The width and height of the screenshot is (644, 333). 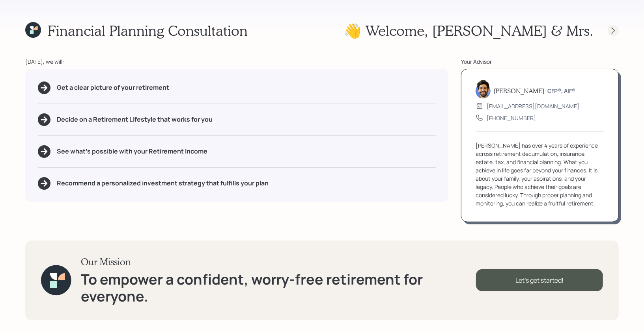 What do you see at coordinates (135, 119) in the screenshot?
I see `h5: Decide on a Retirement Lifestyle that works for you` at bounding box center [135, 119].